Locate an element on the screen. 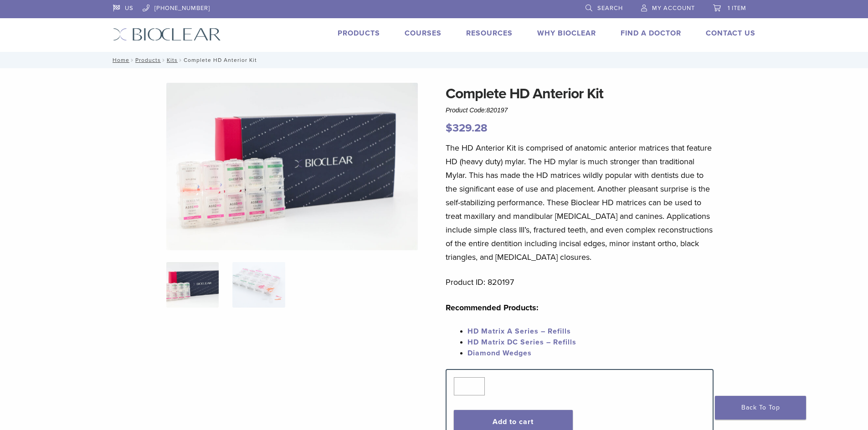 The image size is (868, 430). strong: Recommended Products: is located at coordinates (492, 308).